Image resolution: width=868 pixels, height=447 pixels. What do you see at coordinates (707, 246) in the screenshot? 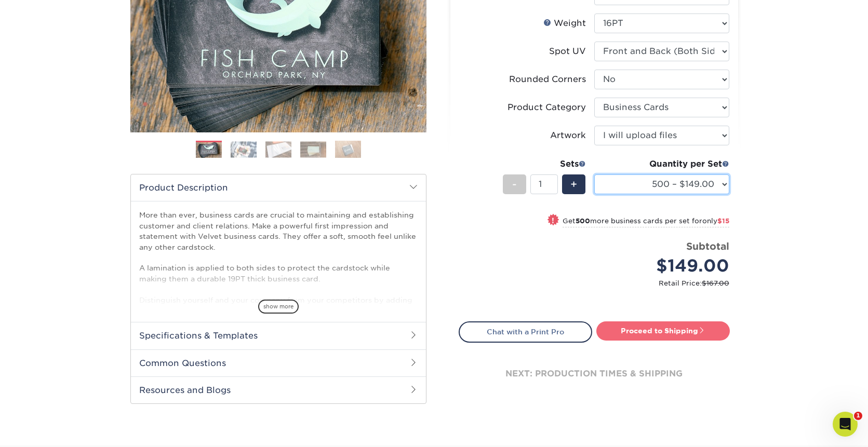
I see `strong: Subtotal` at bounding box center [707, 246].